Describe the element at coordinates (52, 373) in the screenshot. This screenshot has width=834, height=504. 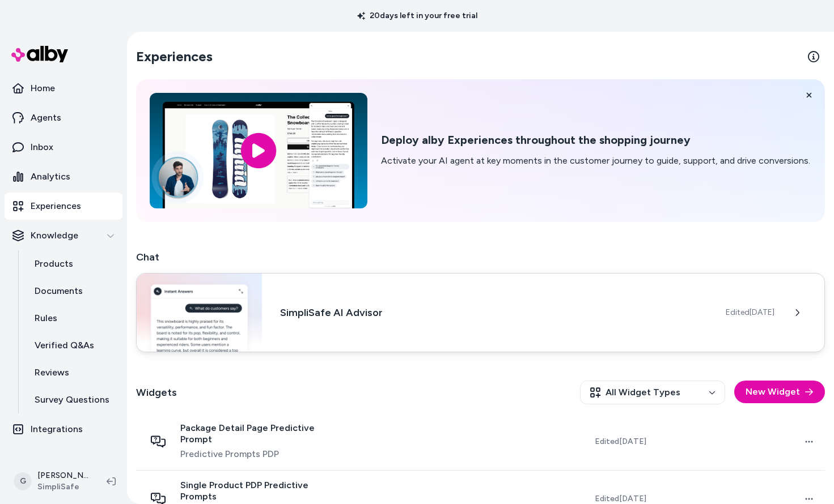
I see `p: Reviews` at that location.